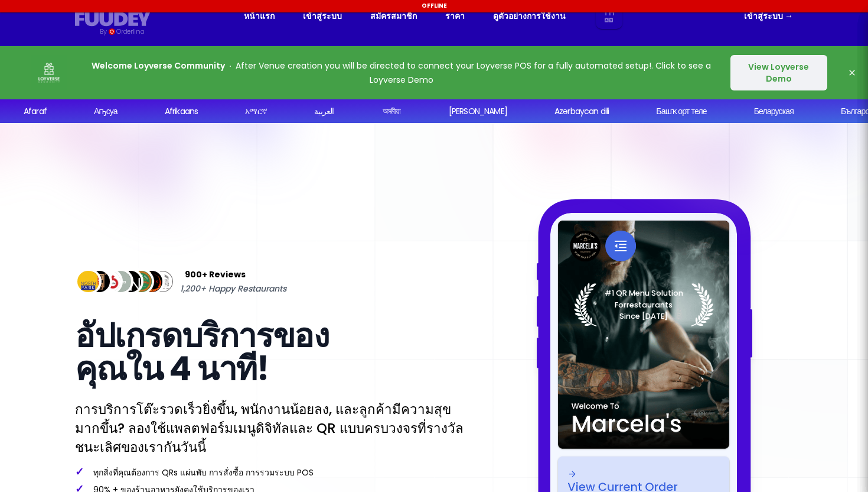 This screenshot has width=868, height=492. I want to click on a: หน้าแรก, so click(259, 16).